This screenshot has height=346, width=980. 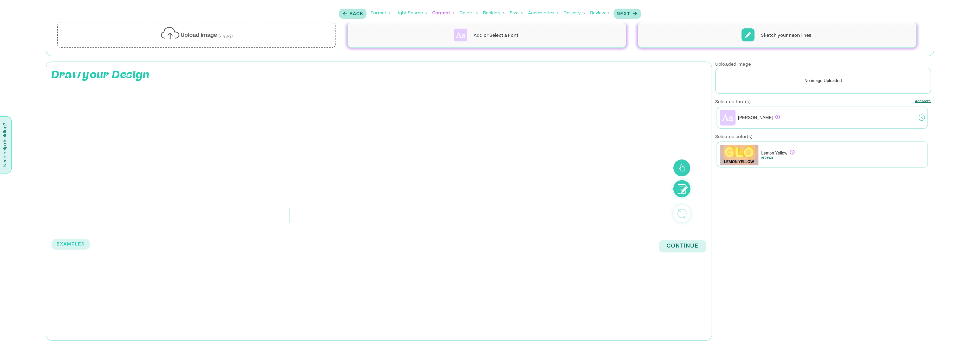 What do you see at coordinates (356, 14) in the screenshot?
I see `p: Back` at bounding box center [356, 14].